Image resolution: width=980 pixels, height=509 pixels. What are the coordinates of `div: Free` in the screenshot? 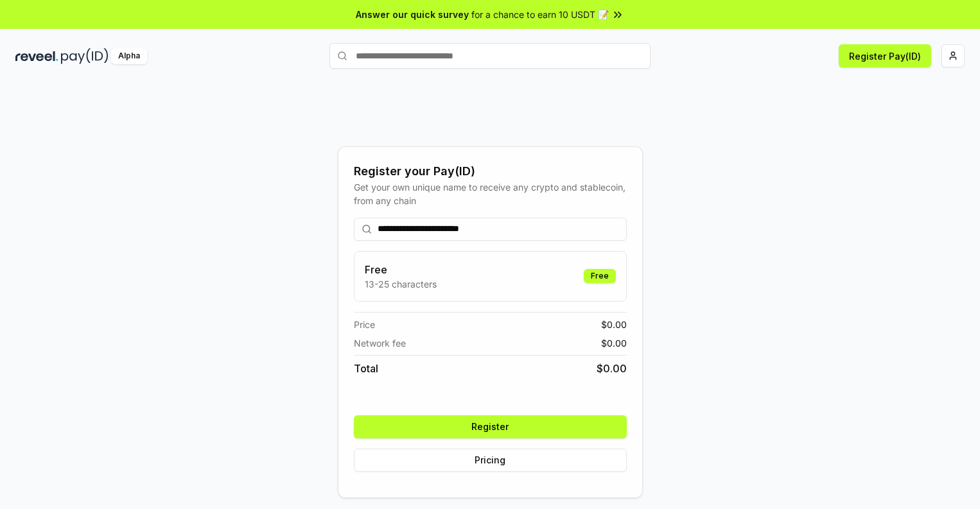 It's located at (600, 276).